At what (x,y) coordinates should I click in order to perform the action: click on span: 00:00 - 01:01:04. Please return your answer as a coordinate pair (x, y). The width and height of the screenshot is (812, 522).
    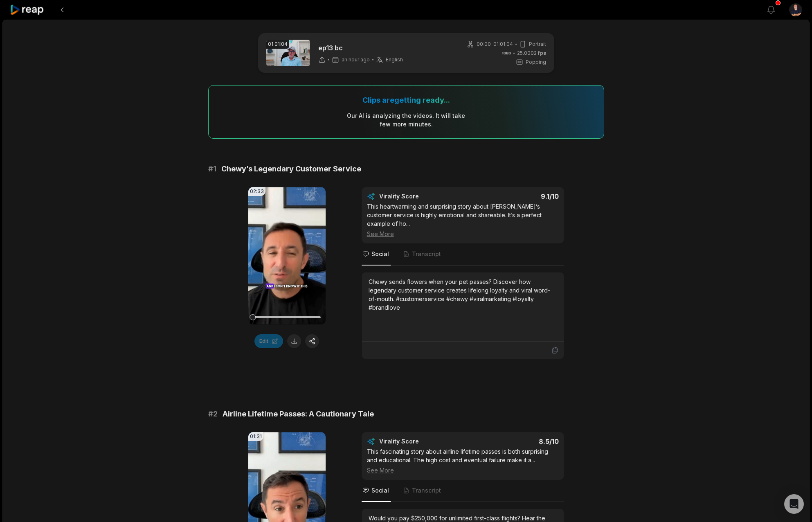
    Looking at the image, I should click on (495, 44).